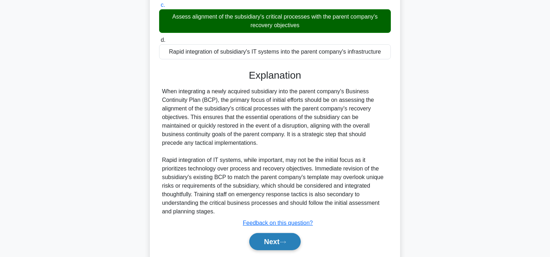 The width and height of the screenshot is (550, 257). I want to click on h3: Explanation, so click(275, 76).